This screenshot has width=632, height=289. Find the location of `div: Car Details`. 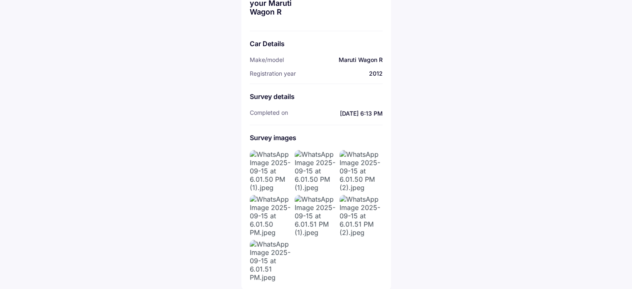

div: Car Details is located at coordinates (316, 44).